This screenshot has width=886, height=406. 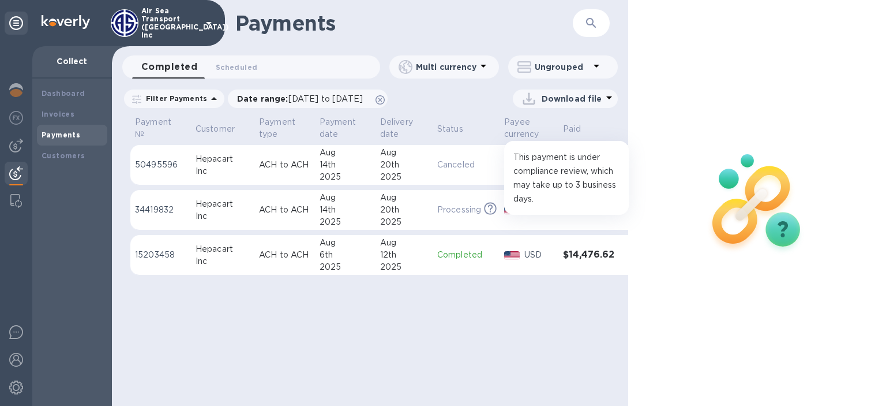 I want to click on p: Delivery date, so click(x=396, y=128).